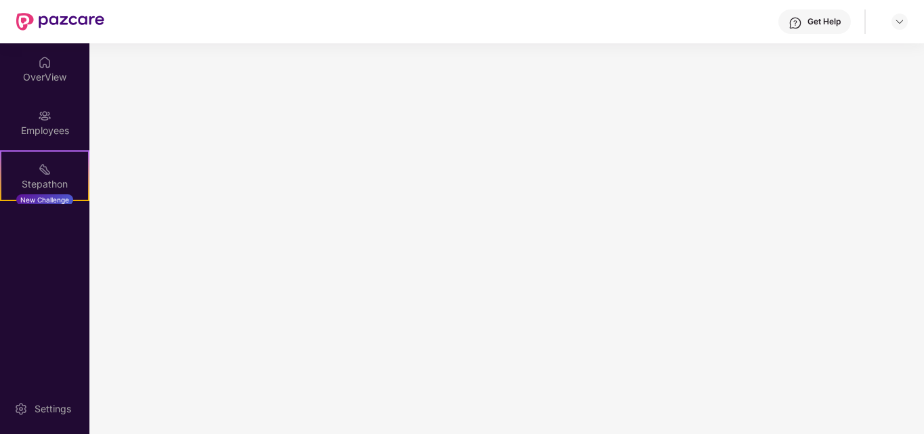 Image resolution: width=924 pixels, height=434 pixels. I want to click on div: Stepathon, so click(45, 184).